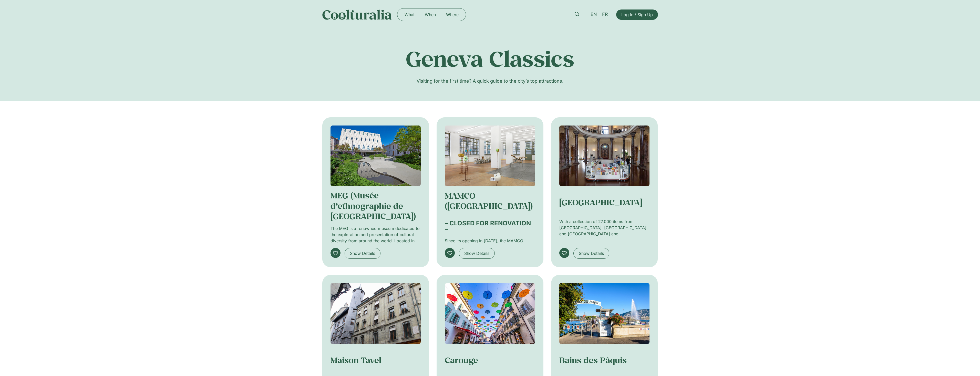 The height and width of the screenshot is (376, 980). I want to click on nav: Menu, so click(432, 15).